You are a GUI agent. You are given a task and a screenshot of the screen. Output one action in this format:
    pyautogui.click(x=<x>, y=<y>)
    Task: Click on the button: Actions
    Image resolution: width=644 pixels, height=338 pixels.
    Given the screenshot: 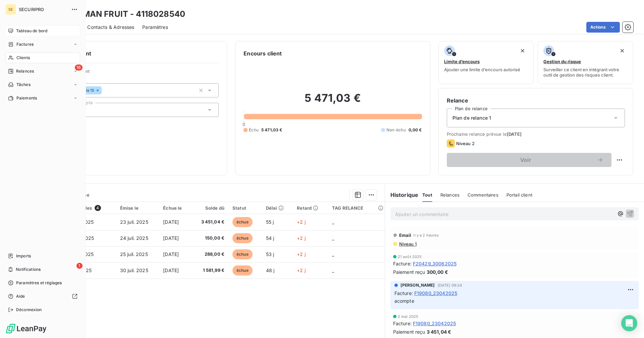 What is the action you would take?
    pyautogui.click(x=603, y=27)
    